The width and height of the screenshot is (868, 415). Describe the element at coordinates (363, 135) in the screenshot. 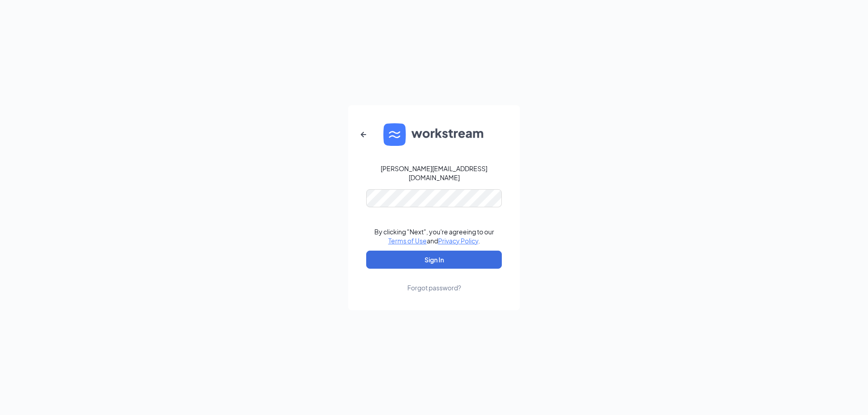

I see `svg: ArrowLeftNew` at that location.